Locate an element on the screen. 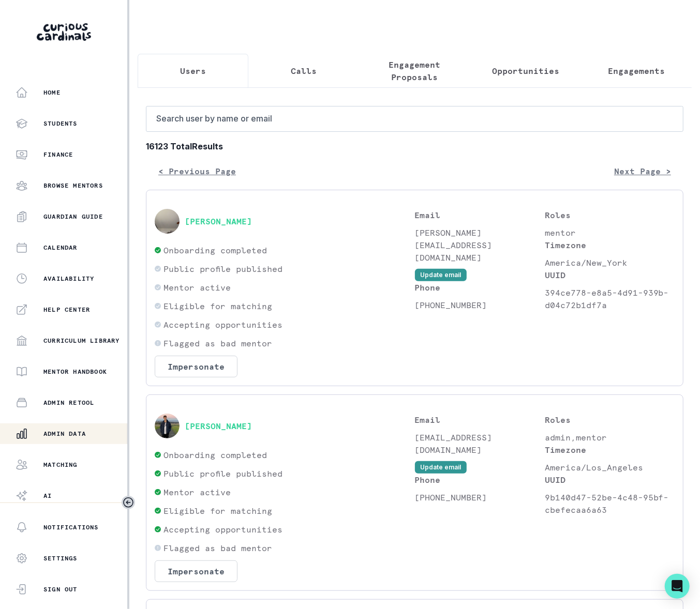  p: Engagements is located at coordinates (636, 70).